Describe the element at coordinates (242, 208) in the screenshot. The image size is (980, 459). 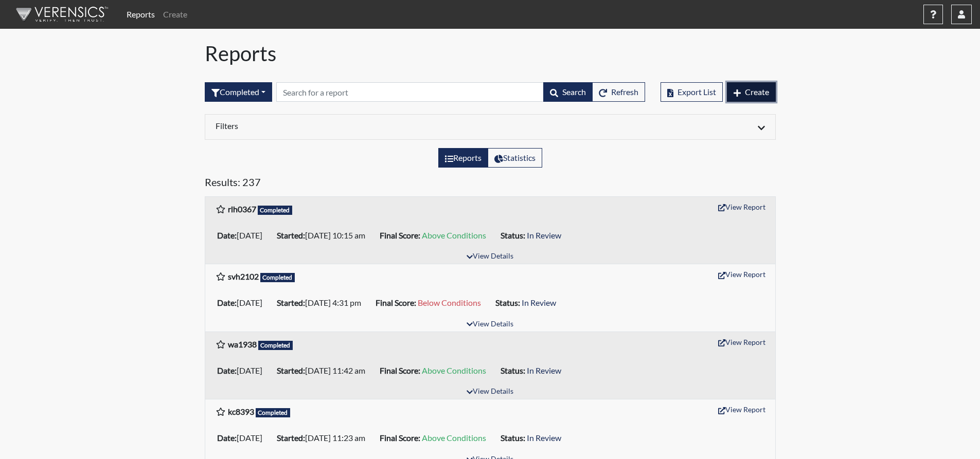
I see `b: rlh0367` at that location.